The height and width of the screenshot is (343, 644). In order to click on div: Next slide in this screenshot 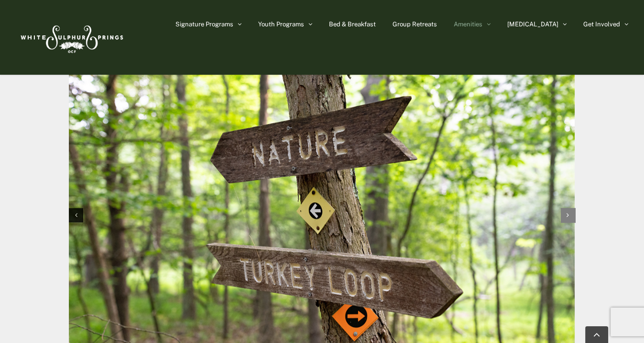, I will do `click(568, 215)`.